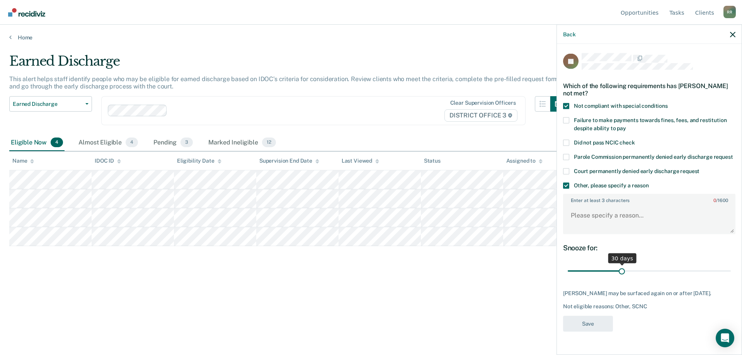 This screenshot has height=355, width=742. I want to click on span: Failure to make payments towards fines, fees, and restitution despite ability to pay, so click(650, 124).